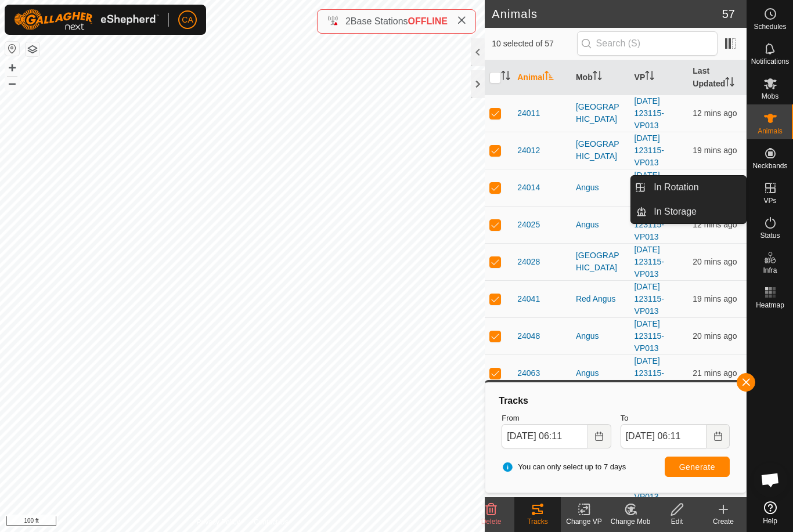 Image resolution: width=793 pixels, height=532 pixels. Describe the element at coordinates (715, 299) in the screenshot. I see `span: 13 Sep 2025 at 5:53 am` at that location.